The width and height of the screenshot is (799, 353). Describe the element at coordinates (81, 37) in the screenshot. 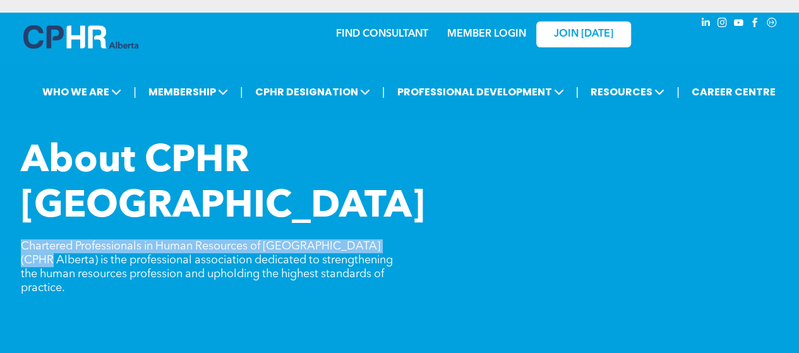

I see `img: A blue and white logo for cp alberta` at that location.